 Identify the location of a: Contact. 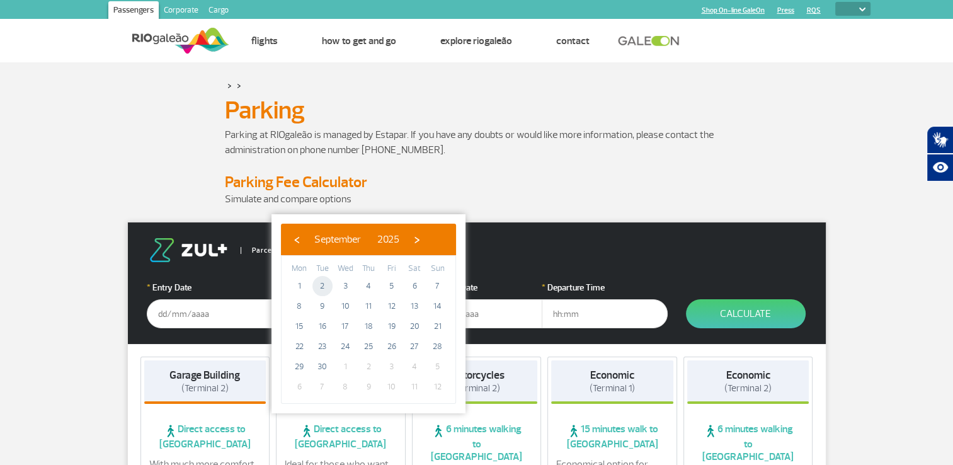
(573, 41).